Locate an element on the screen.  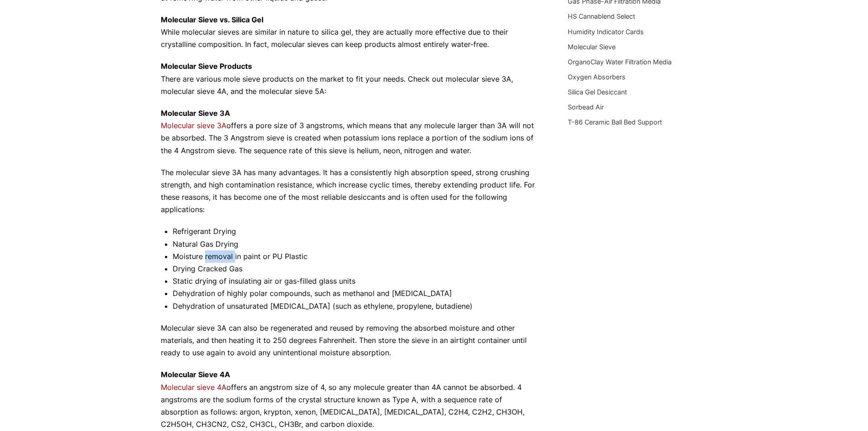
a: Oxygen Absorbers is located at coordinates (597, 77).